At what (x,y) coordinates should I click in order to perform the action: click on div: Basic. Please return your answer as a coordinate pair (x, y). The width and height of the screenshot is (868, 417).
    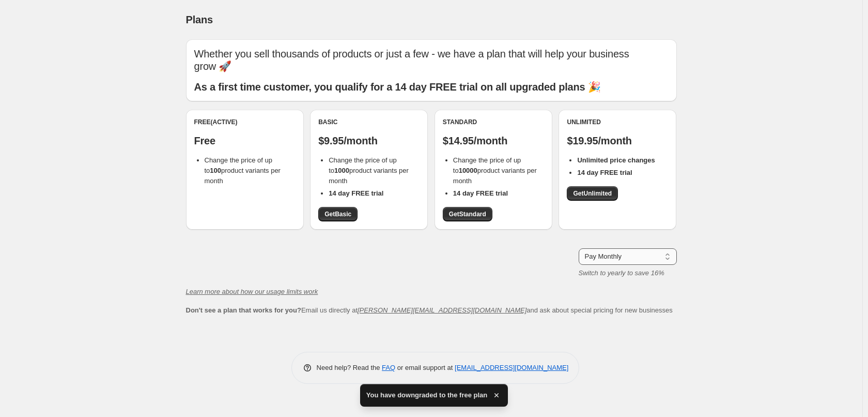
    Looking at the image, I should click on (369, 122).